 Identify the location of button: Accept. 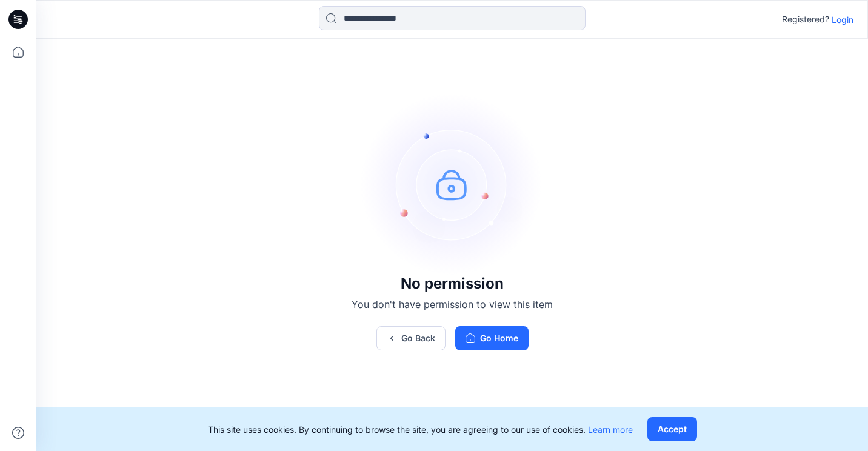
(672, 429).